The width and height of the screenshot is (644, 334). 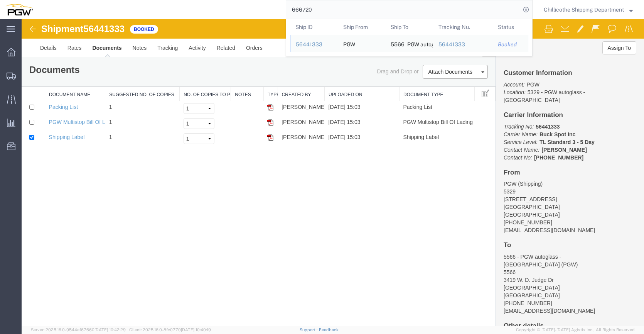 What do you see at coordinates (429, 52) in the screenshot?
I see `button: Attach Documents` at bounding box center [429, 52].